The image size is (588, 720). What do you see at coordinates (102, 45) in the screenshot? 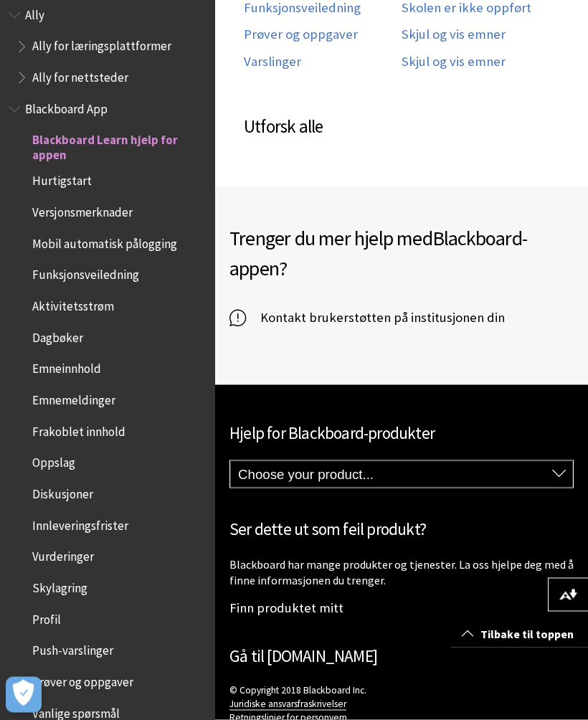
I see `span: Ally for læringsplattformer` at bounding box center [102, 45].